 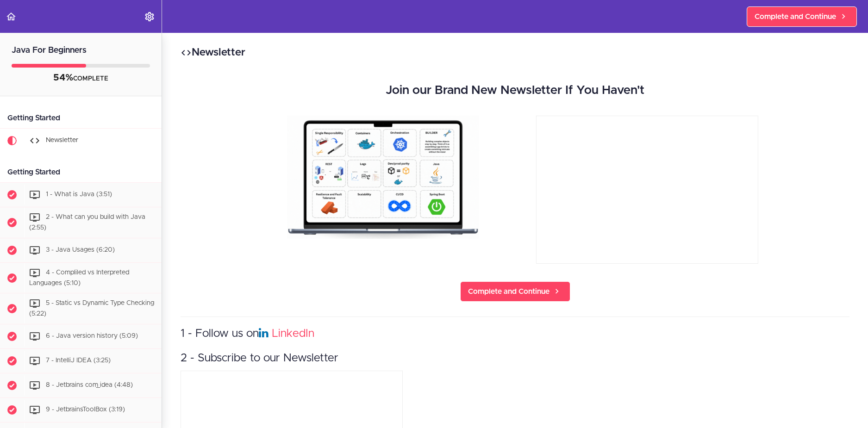 What do you see at coordinates (85, 410) in the screenshot?
I see `span: 9 - JetbrainsToolBox (3:19)` at bounding box center [85, 410].